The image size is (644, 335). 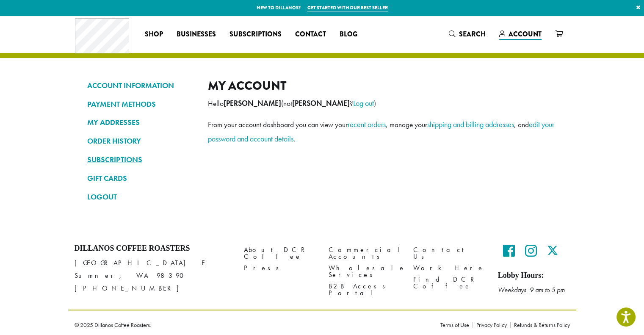 What do you see at coordinates (141, 178) in the screenshot?
I see `a: GIFT CARDS` at bounding box center [141, 178].